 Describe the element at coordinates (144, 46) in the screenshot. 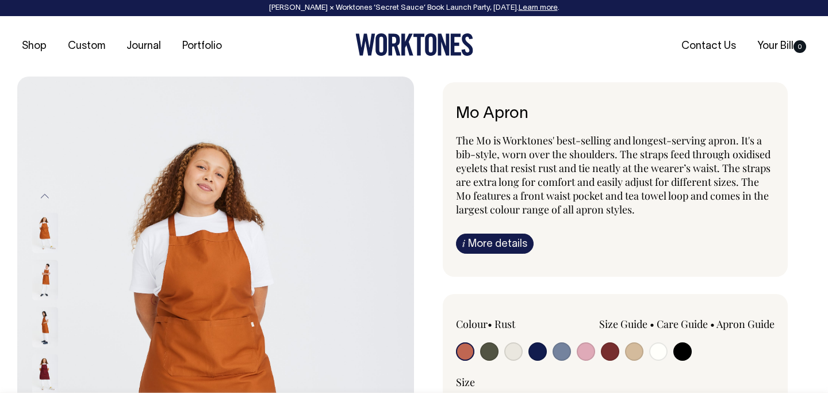

I see `a: Journal` at that location.